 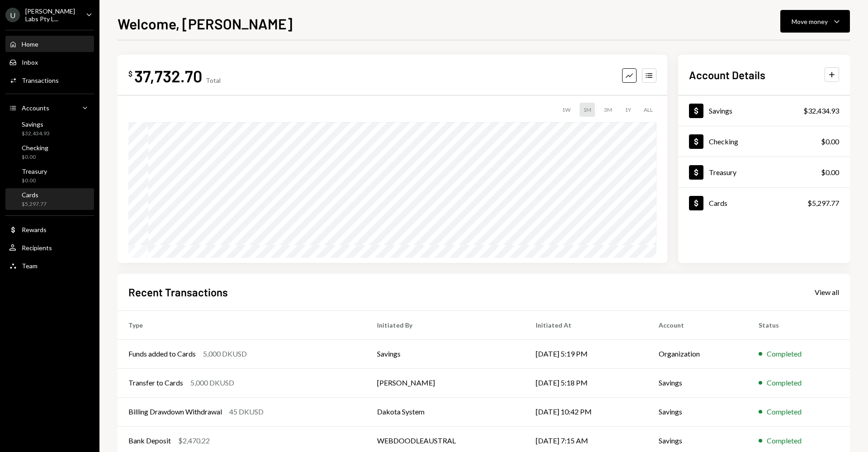 I want to click on a: Inbox, so click(x=50, y=62).